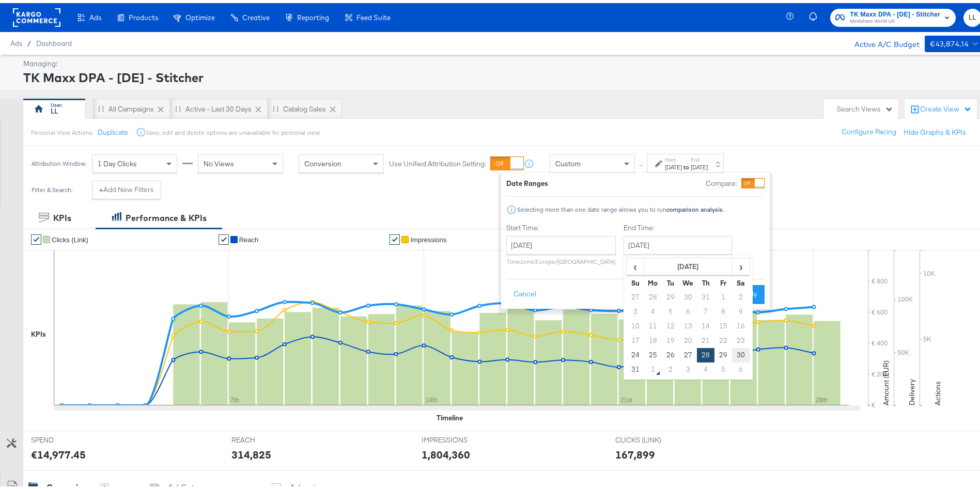  Describe the element at coordinates (117, 161) in the screenshot. I see `span: 1 Day Clicks` at that location.